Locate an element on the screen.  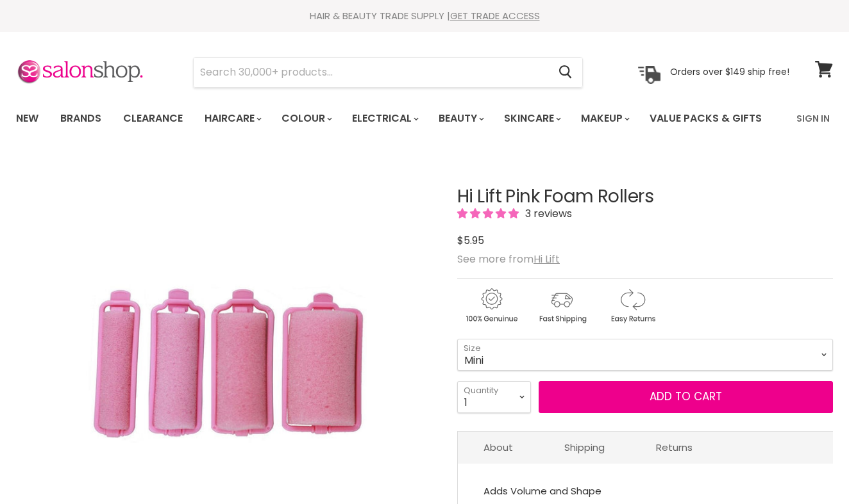
a: GET TRADE ACCESS is located at coordinates (495, 15).